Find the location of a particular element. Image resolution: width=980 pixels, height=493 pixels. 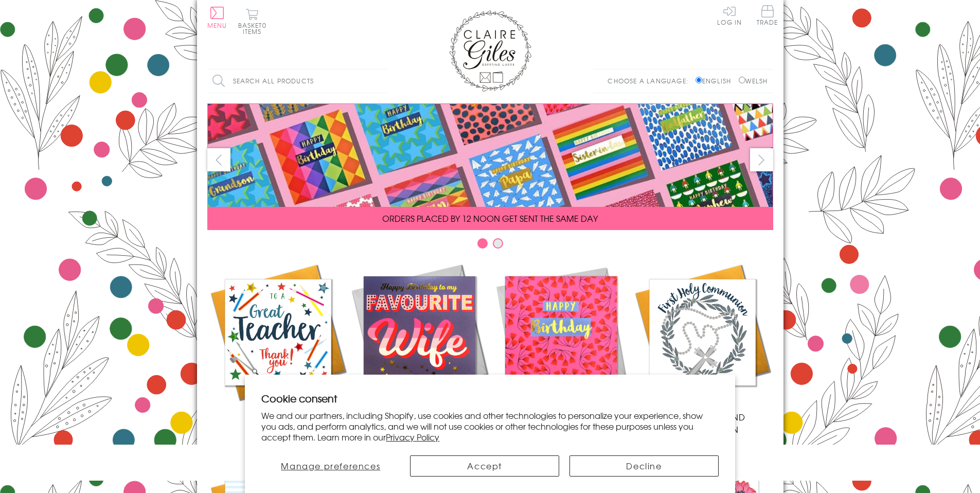

img: Claire Giles Greetings Cards is located at coordinates (490, 51).